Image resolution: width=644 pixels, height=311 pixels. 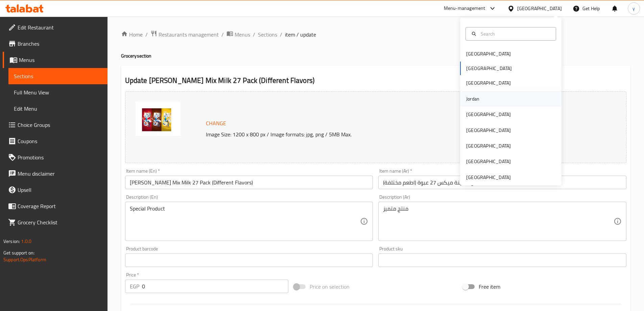 I want to click on p: Image Size: 1200 x 800 px / Image formats: jpg, png / 5MB Max., so click(x=383, y=134).